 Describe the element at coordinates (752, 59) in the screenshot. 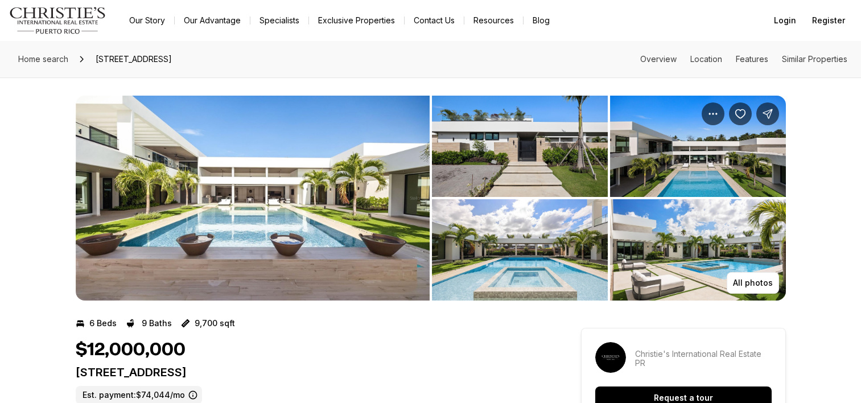

I see `a: Skip to: Features` at that location.